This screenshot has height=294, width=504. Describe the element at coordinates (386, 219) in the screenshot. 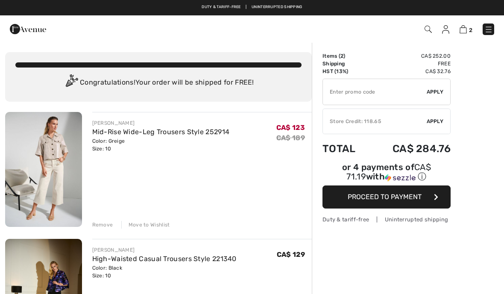

I see `div: Duty & tariff-free | Uninterrupted shipping` at that location.